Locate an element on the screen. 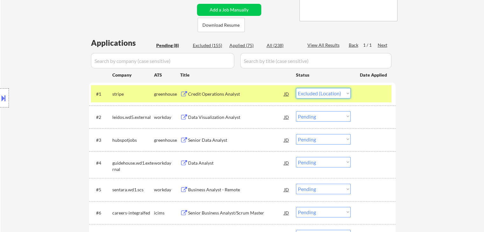  div: careers-integralfed is located at coordinates (133, 213).